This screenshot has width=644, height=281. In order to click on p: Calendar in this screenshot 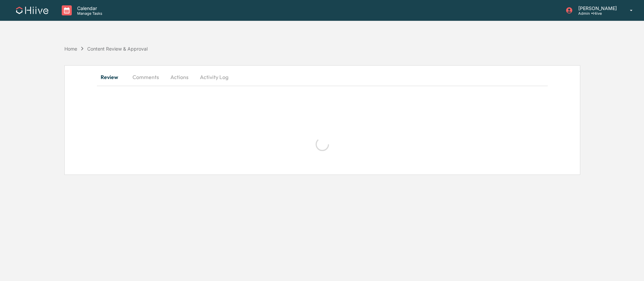, I will do `click(88, 8)`.